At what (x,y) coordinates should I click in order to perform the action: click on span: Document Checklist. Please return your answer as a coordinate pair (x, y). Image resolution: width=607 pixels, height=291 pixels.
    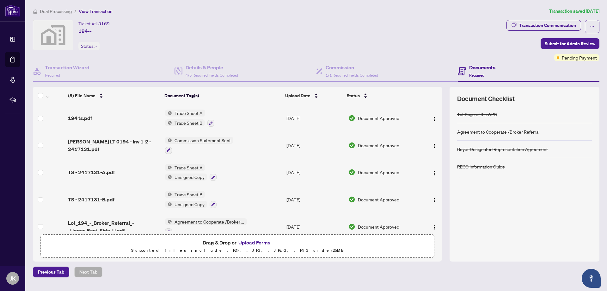
    Looking at the image, I should click on (486, 99).